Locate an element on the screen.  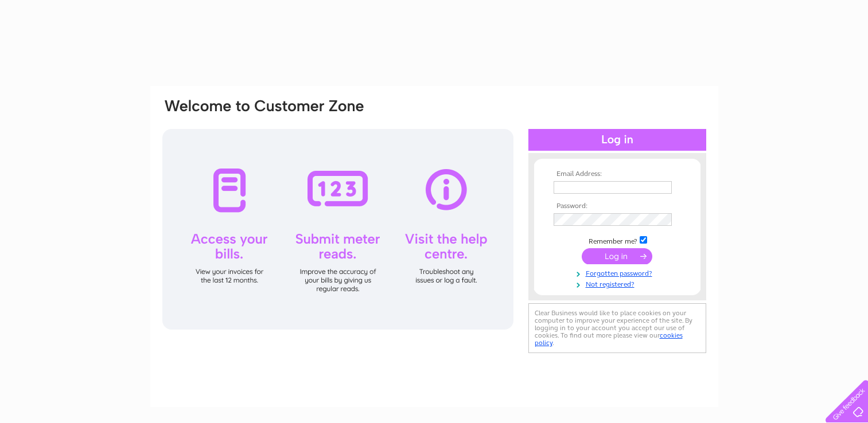
a: Forgotten password? is located at coordinates (618, 272).